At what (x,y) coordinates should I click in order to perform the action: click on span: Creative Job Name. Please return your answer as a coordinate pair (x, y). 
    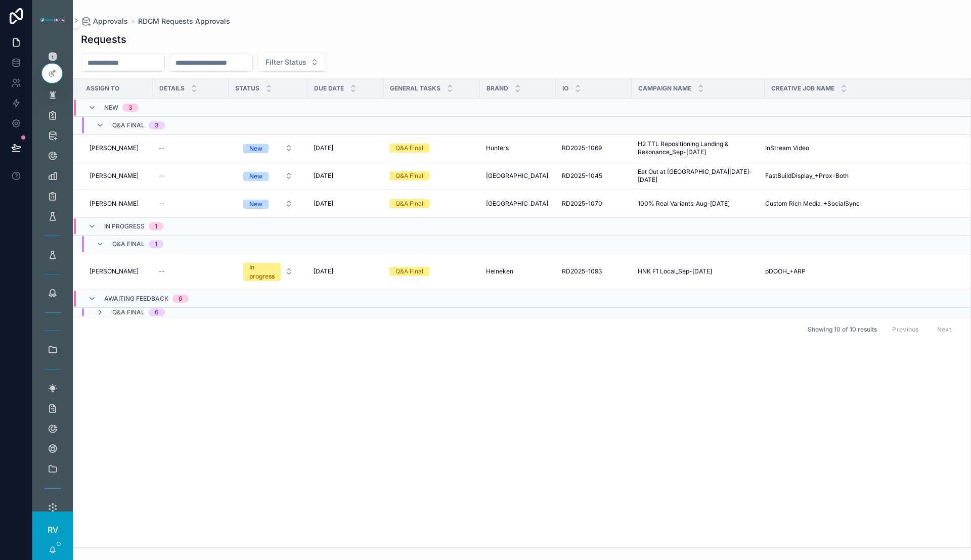
    Looking at the image, I should click on (803, 88).